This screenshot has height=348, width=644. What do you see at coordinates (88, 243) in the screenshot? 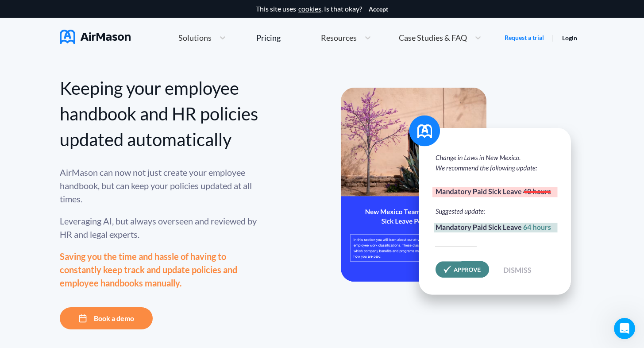
I see `input: Your email` at bounding box center [88, 243].